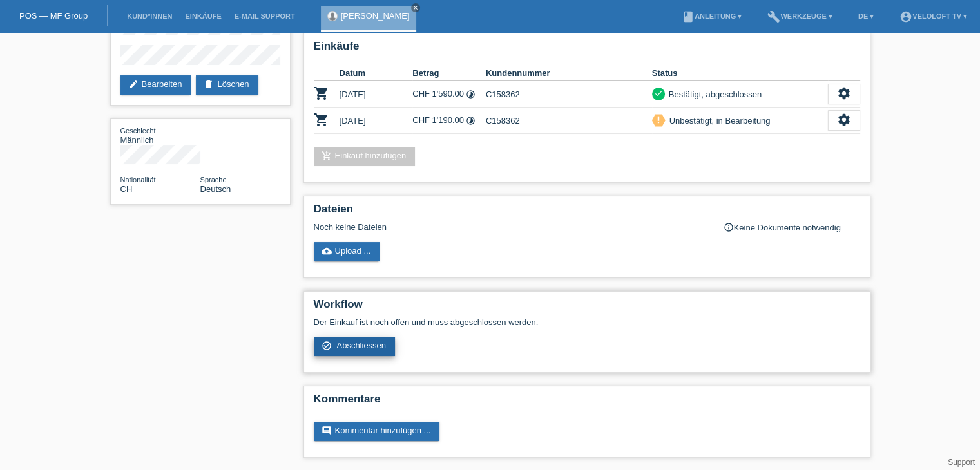 The height and width of the screenshot is (470, 980). Describe the element at coordinates (326, 431) in the screenshot. I see `i: comment` at that location.